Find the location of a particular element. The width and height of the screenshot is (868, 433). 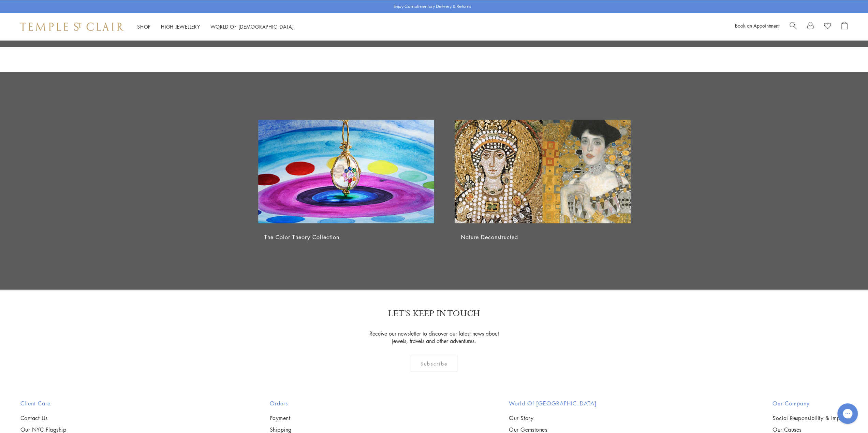

a: Nature Deconstructed is located at coordinates (490, 237).